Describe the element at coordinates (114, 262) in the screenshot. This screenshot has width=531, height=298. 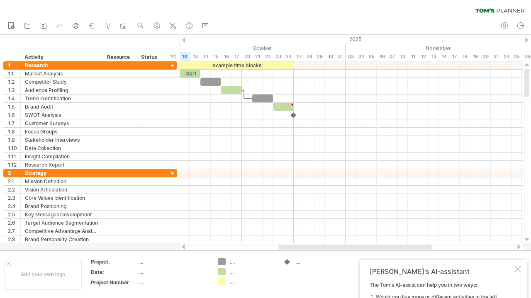
I see `div: Project:` at that location.